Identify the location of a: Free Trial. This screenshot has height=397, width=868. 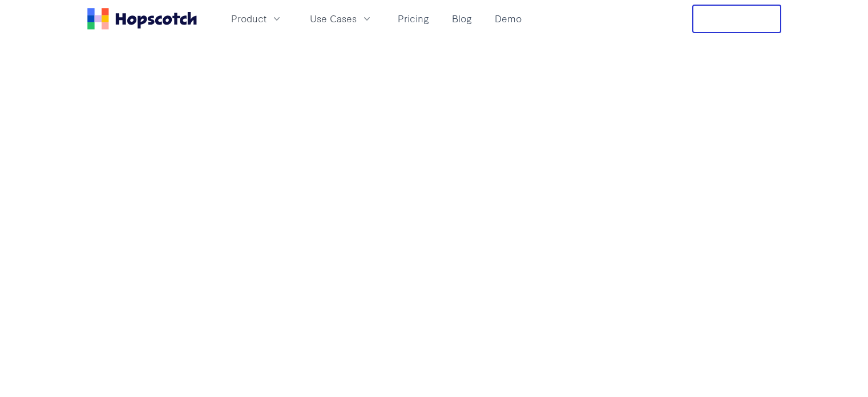
(736, 19).